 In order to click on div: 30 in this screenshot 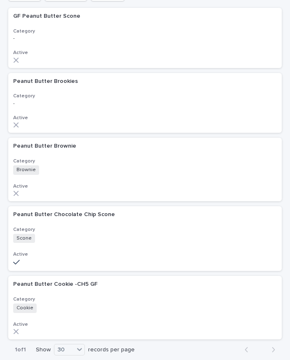, I will do `click(64, 349)`.